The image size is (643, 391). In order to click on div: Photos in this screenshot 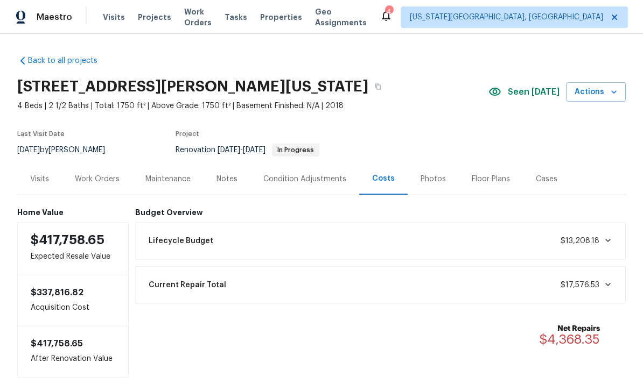, I will do `click(433, 179)`.